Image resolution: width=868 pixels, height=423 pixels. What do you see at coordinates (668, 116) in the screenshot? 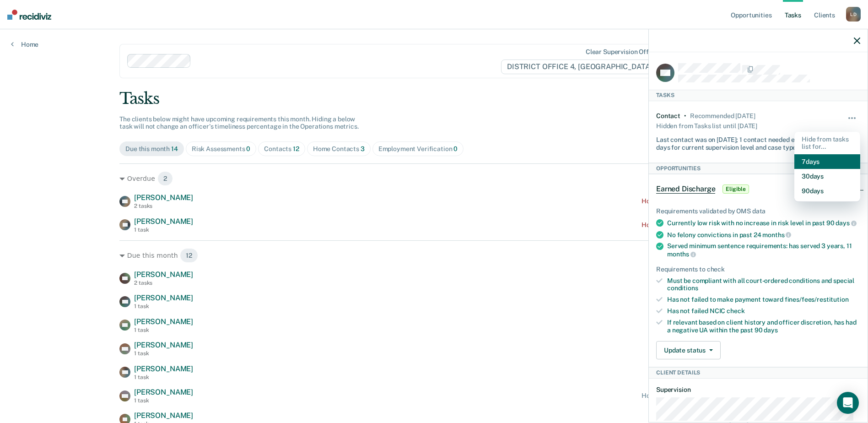
I see `div: Contact` at bounding box center [668, 116].